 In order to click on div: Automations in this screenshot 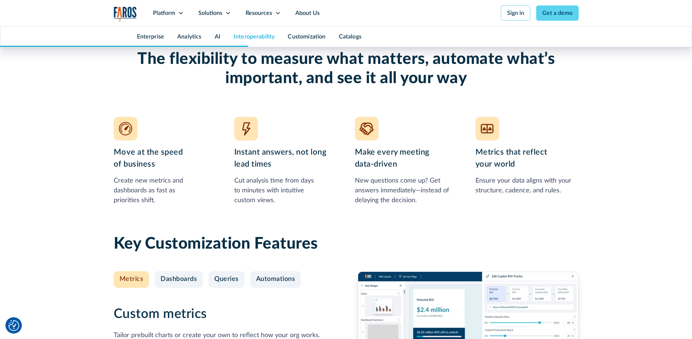, I will do `click(276, 280)`.